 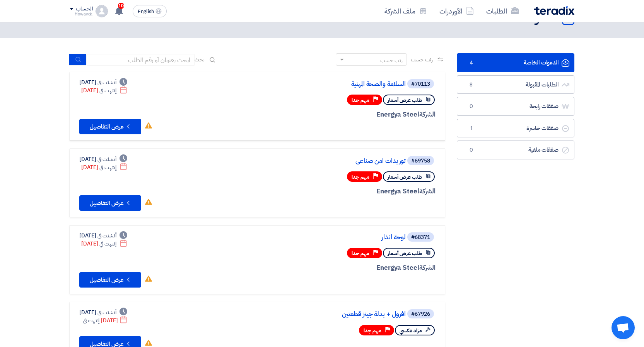 What do you see at coordinates (554, 10) in the screenshot?
I see `img: Teradix logo` at bounding box center [554, 10].